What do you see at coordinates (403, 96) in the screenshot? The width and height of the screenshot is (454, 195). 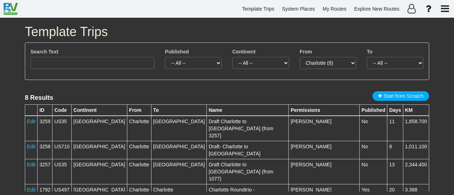 I see `span: Start from Scratch` at bounding box center [403, 96].